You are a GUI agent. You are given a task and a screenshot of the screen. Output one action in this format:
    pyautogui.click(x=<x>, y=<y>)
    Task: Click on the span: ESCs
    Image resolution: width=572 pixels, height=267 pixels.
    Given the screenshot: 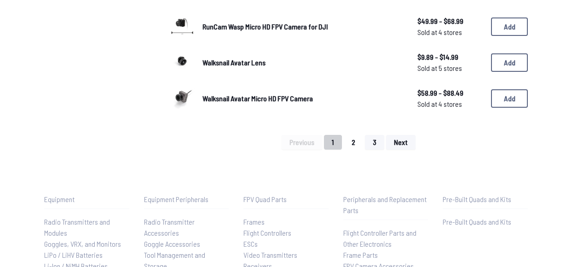 What is the action you would take?
    pyautogui.click(x=250, y=244)
    